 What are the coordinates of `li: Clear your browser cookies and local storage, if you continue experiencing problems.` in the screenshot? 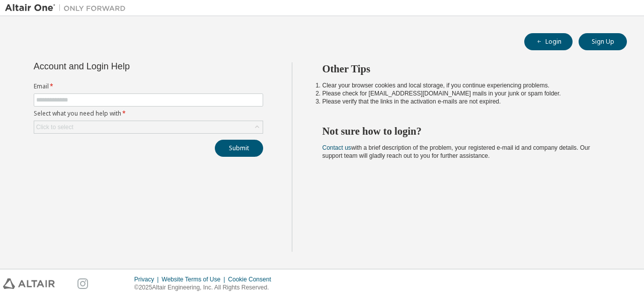 It's located at (466, 86).